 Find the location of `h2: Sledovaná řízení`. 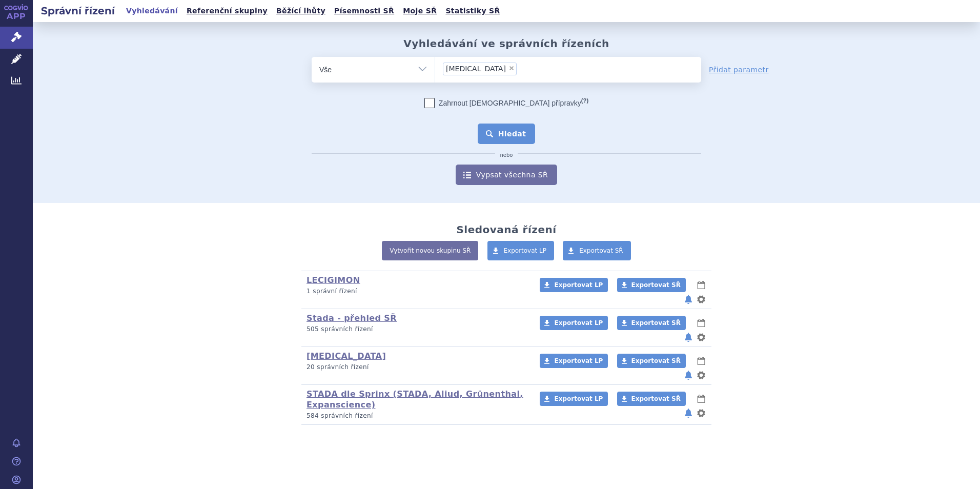

h2: Sledovaná řízení is located at coordinates (506, 230).